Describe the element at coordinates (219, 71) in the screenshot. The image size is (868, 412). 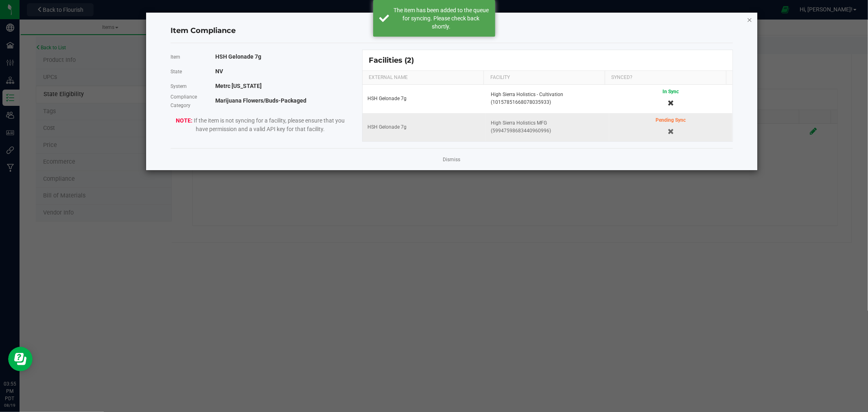
I see `b: NV` at that location.